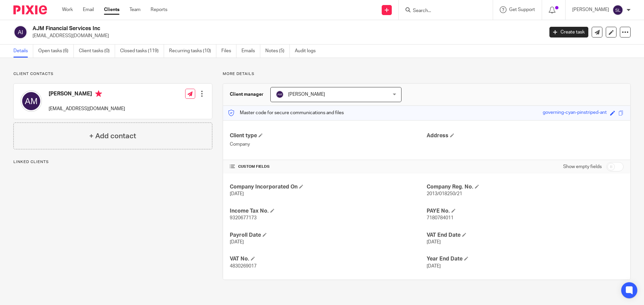  Describe the element at coordinates (30, 10) in the screenshot. I see `img: Pixie` at that location.